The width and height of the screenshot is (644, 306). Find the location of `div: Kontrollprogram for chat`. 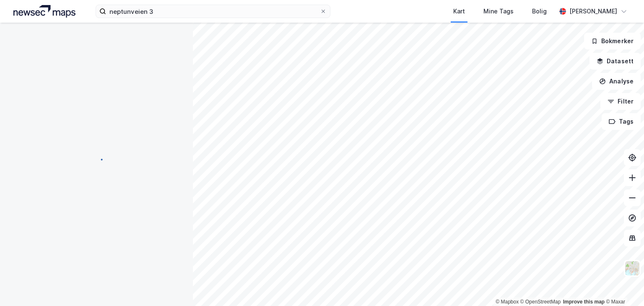

div: Kontrollprogram for chat is located at coordinates (623, 286).